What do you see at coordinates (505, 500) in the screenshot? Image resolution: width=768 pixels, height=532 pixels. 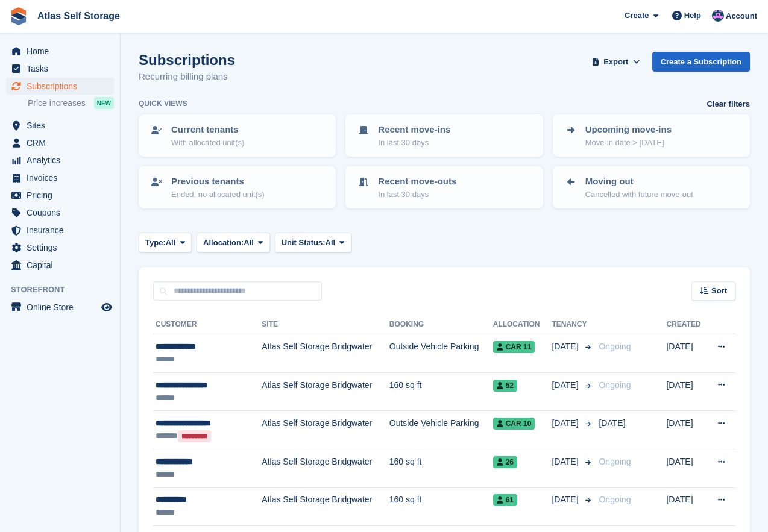 I see `span: 61` at bounding box center [505, 500].